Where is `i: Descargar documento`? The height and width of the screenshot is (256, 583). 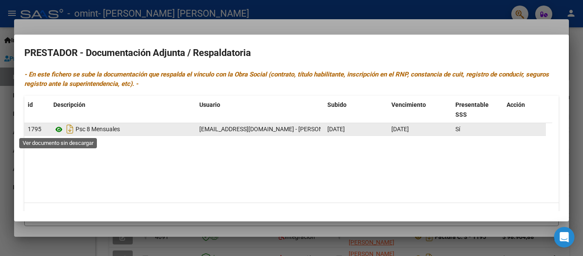
i: Descargar documento is located at coordinates (70, 129).